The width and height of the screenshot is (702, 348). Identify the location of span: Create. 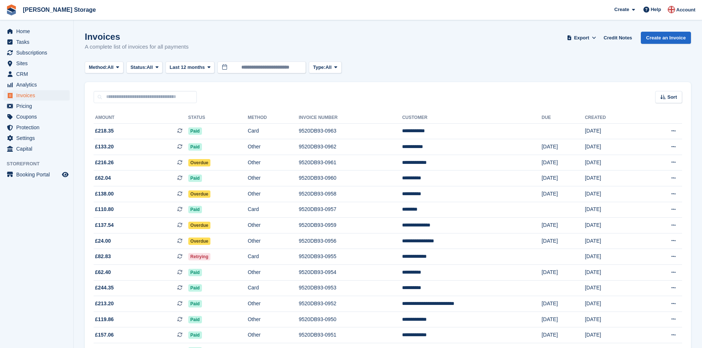
(621, 10).